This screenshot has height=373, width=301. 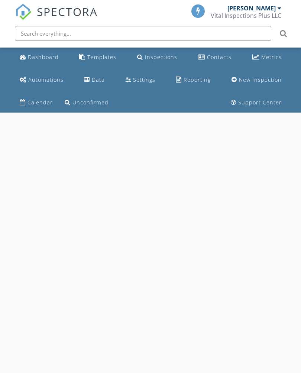 What do you see at coordinates (43, 57) in the screenshot?
I see `div: Dashboard` at bounding box center [43, 57].